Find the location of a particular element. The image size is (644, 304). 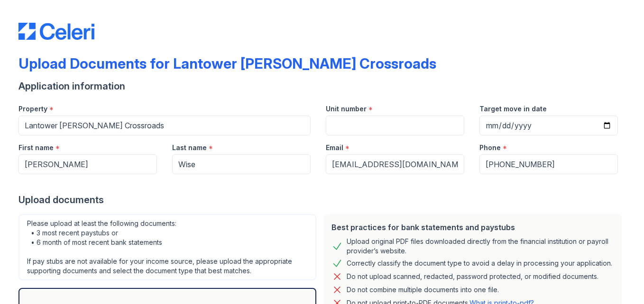

label: Property is located at coordinates (33, 109).